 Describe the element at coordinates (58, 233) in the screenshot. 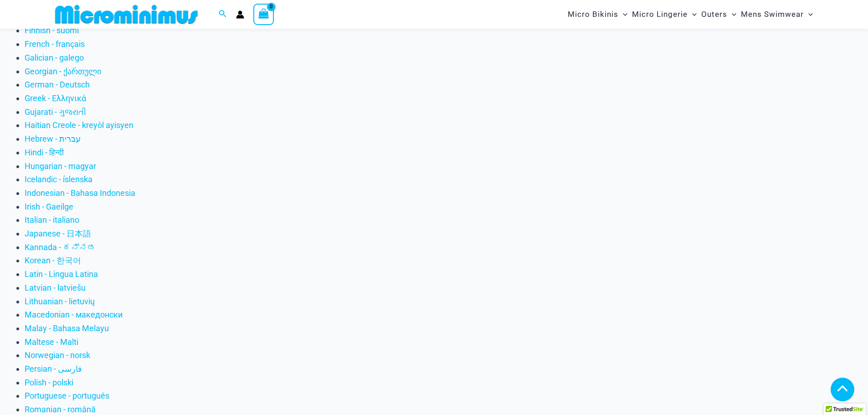

I see `a: Japanese - 日本語` at that location.